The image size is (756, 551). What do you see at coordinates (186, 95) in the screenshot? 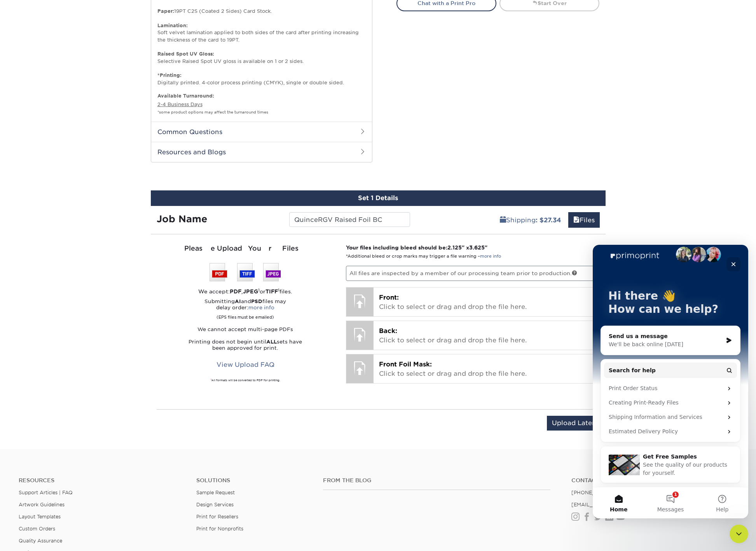
I see `b: Available Turnaround:` at bounding box center [186, 95].